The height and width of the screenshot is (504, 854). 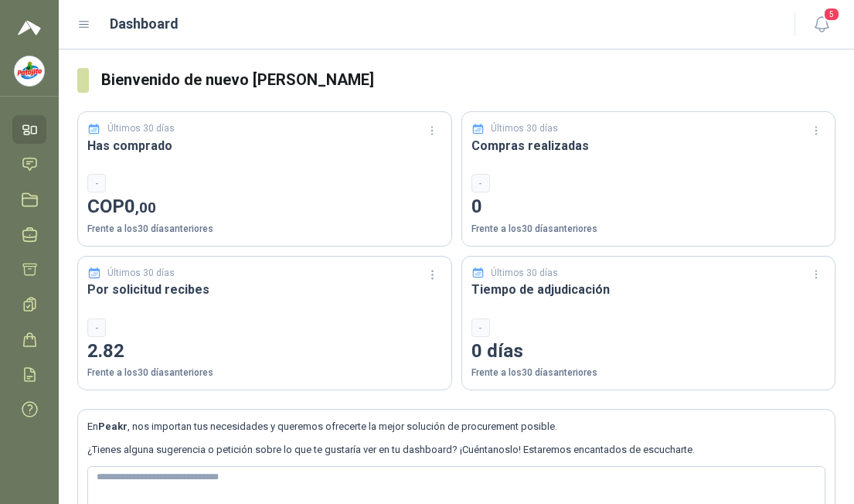 What do you see at coordinates (821, 25) in the screenshot?
I see `button: 5` at bounding box center [821, 25].